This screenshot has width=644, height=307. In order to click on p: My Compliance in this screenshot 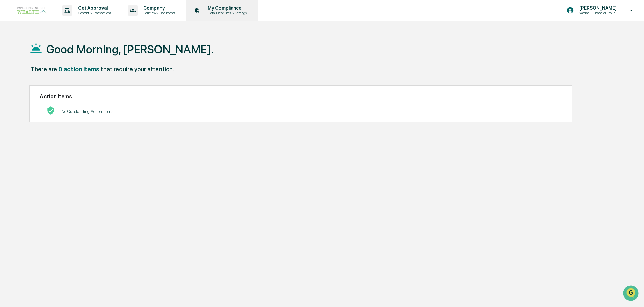, I will do `click(226, 8)`.